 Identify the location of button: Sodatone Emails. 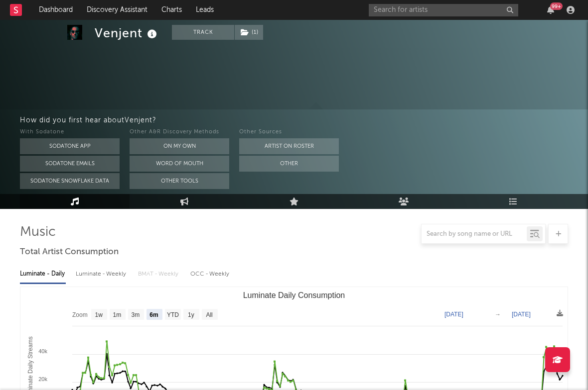
(70, 164).